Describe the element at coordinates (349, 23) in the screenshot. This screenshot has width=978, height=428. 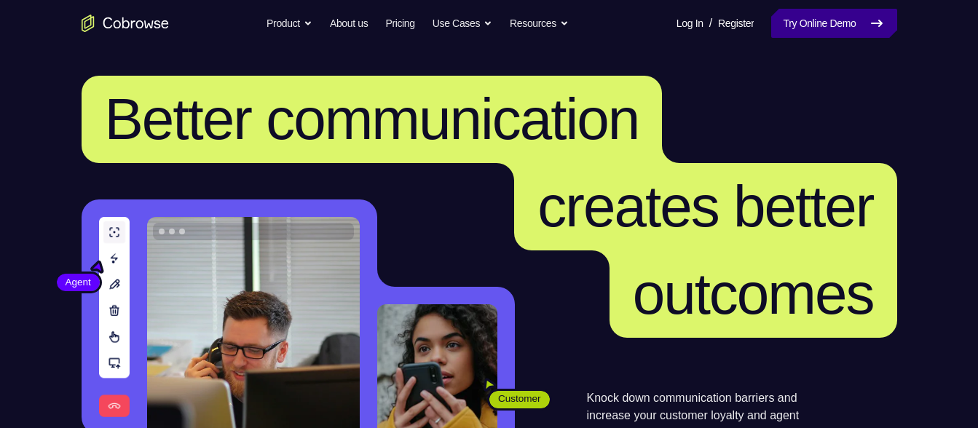
I see `a: About us` at that location.